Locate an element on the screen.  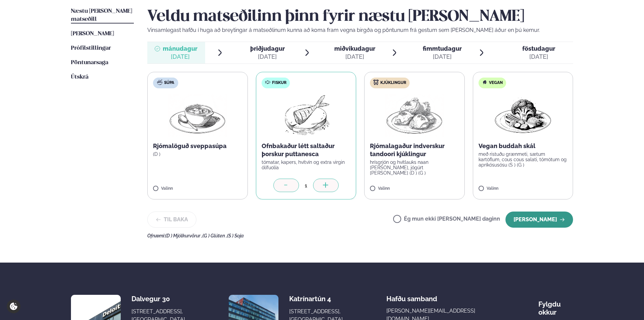
img: Vegan.svg is located at coordinates (484, 82).